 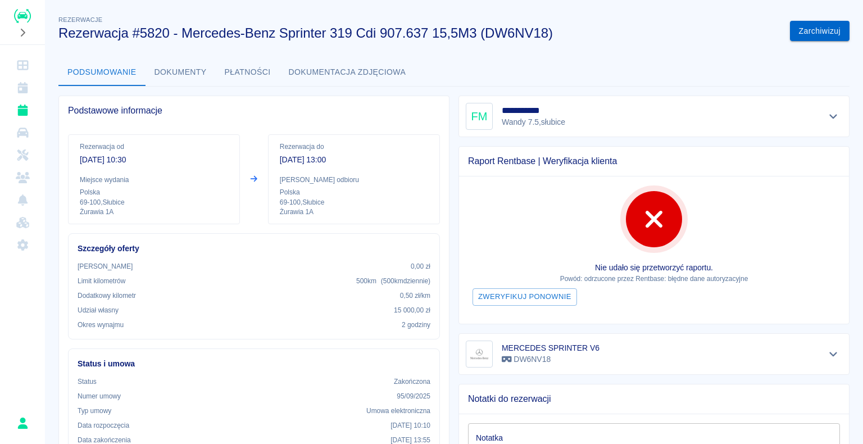 I want to click on p: Umowa elektroniczna, so click(x=398, y=411).